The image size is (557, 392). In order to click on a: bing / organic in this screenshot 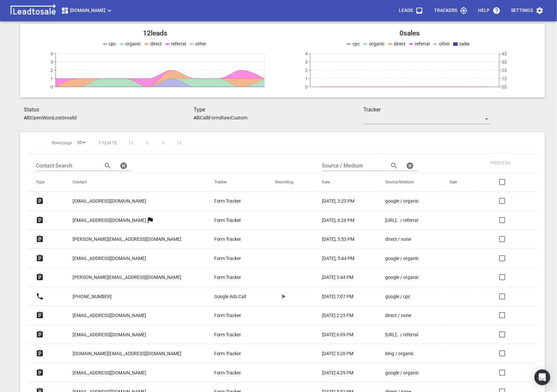, I will do `click(404, 353)`.